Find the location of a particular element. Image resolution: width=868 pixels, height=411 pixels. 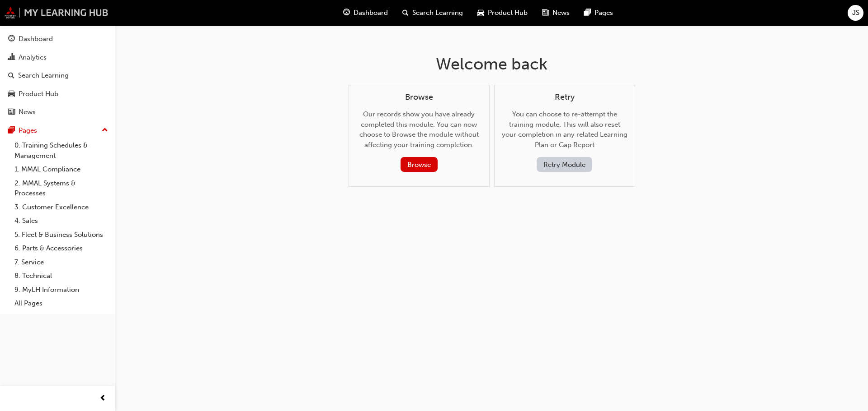

a: Analytics is located at coordinates (57, 57).